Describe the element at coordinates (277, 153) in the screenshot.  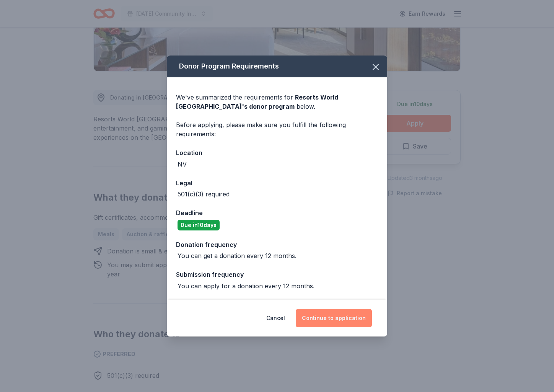
I see `div: Location` at that location.